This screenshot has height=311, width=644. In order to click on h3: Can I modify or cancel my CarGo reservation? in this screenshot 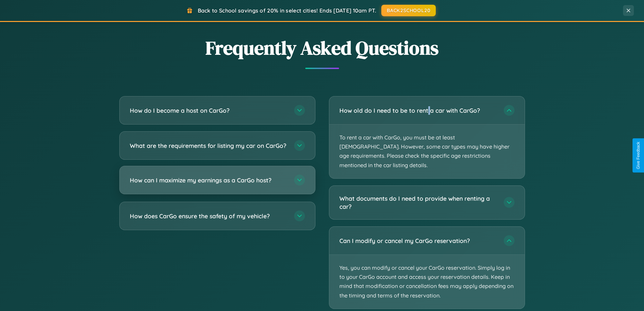, I will do `click(418, 240)`.